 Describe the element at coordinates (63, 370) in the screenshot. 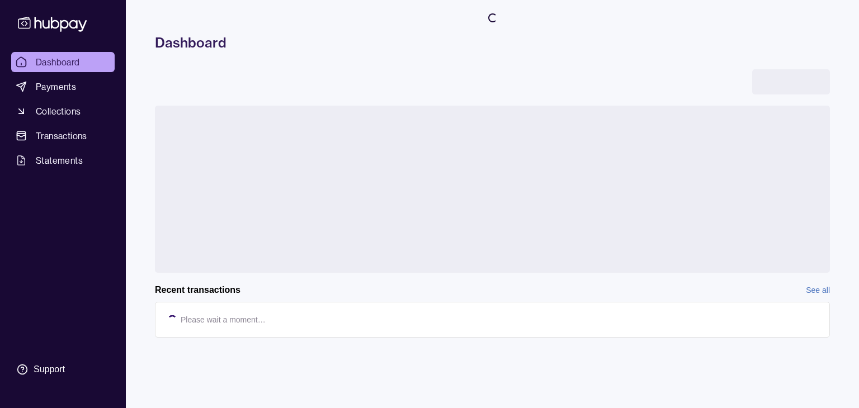

I see `a: Support` at that location.